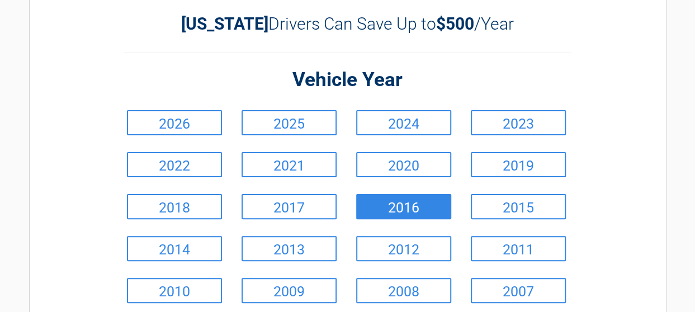 Image resolution: width=695 pixels, height=312 pixels. What do you see at coordinates (289, 164) in the screenshot?
I see `a: 2021` at bounding box center [289, 164].